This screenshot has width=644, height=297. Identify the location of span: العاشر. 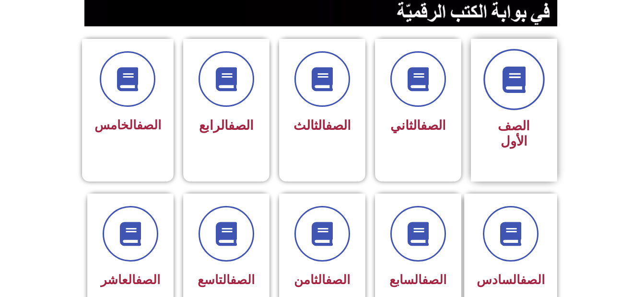
(130, 280).